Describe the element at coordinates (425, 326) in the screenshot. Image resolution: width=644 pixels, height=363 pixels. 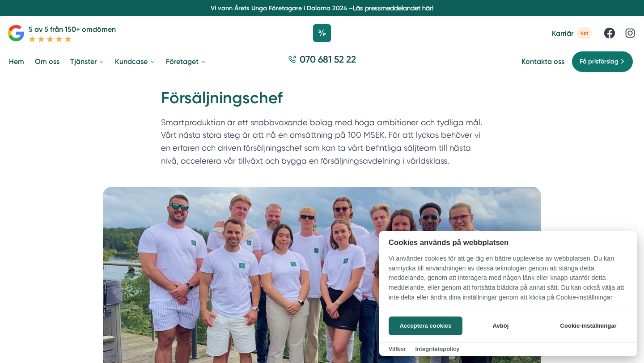
I see `button: Acceptera cookies` at that location.